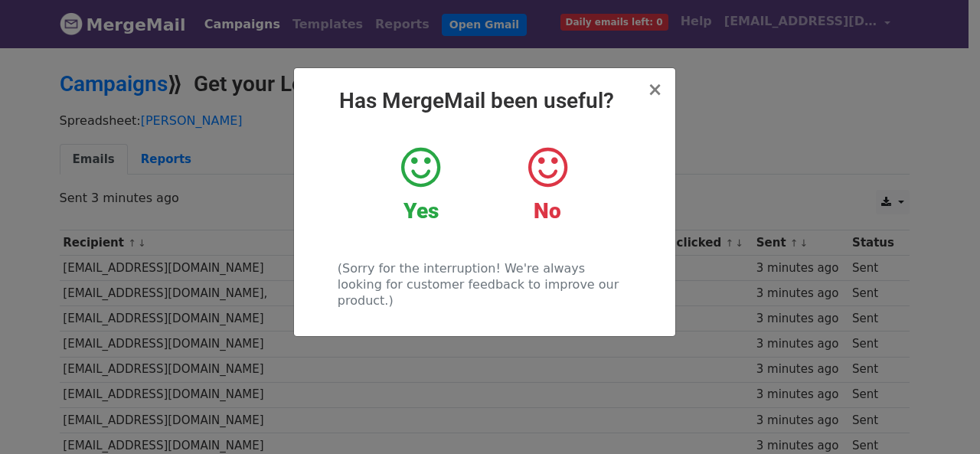 Image resolution: width=980 pixels, height=454 pixels. Describe the element at coordinates (548, 211) in the screenshot. I see `strong: No` at that location.